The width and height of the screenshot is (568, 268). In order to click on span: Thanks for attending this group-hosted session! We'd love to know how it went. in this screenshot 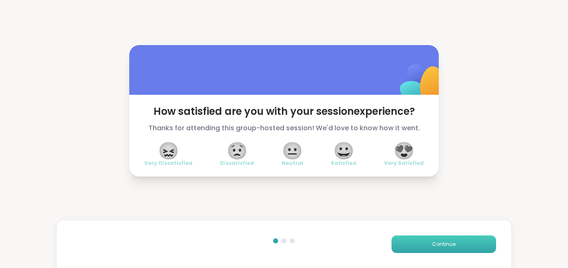, I will do `click(284, 128)`.